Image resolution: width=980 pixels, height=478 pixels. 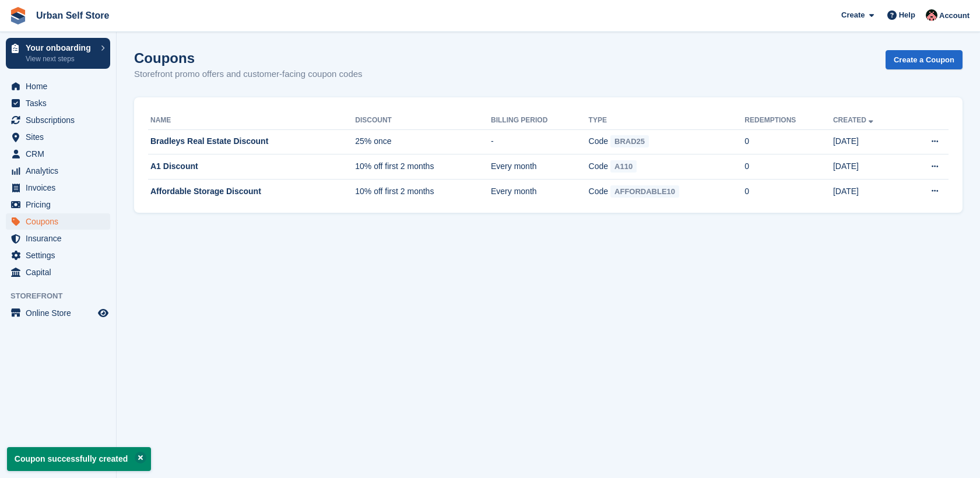 I want to click on span: Sites, so click(x=61, y=137).